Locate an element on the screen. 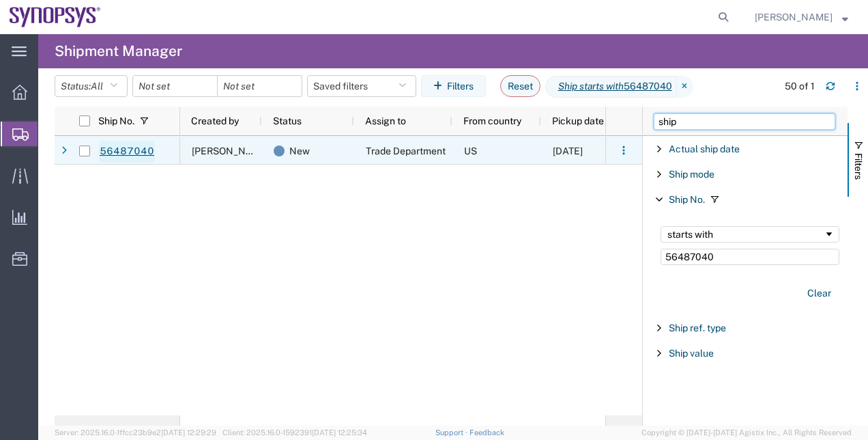 This screenshot has width=868, height=440. a: Feedback is located at coordinates (487, 432).